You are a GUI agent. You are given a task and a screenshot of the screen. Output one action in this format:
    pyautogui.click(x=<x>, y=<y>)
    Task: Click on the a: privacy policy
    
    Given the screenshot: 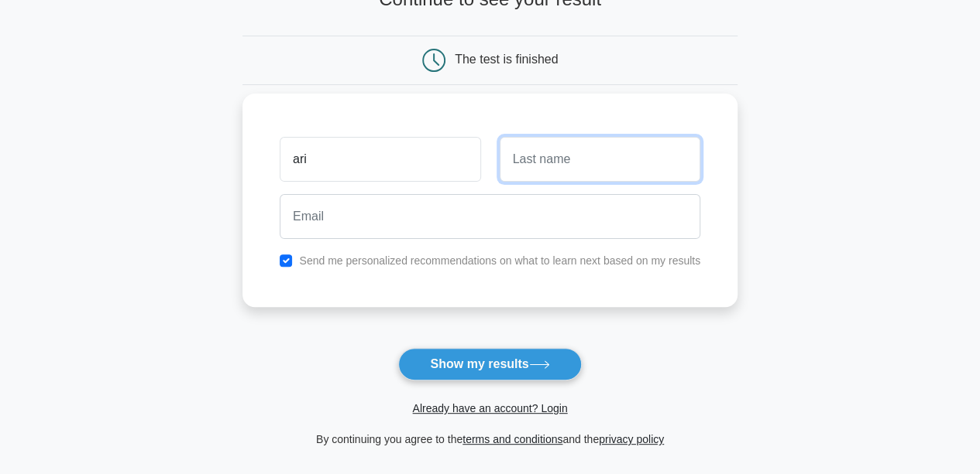 What is the action you would take?
    pyautogui.click(x=631, y=440)
    